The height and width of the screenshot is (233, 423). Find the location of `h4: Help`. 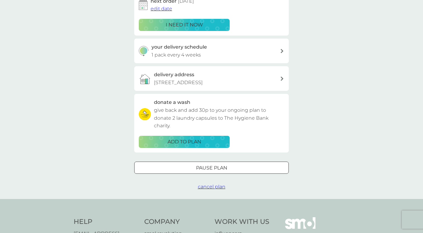

h4: Help is located at coordinates (106, 221).